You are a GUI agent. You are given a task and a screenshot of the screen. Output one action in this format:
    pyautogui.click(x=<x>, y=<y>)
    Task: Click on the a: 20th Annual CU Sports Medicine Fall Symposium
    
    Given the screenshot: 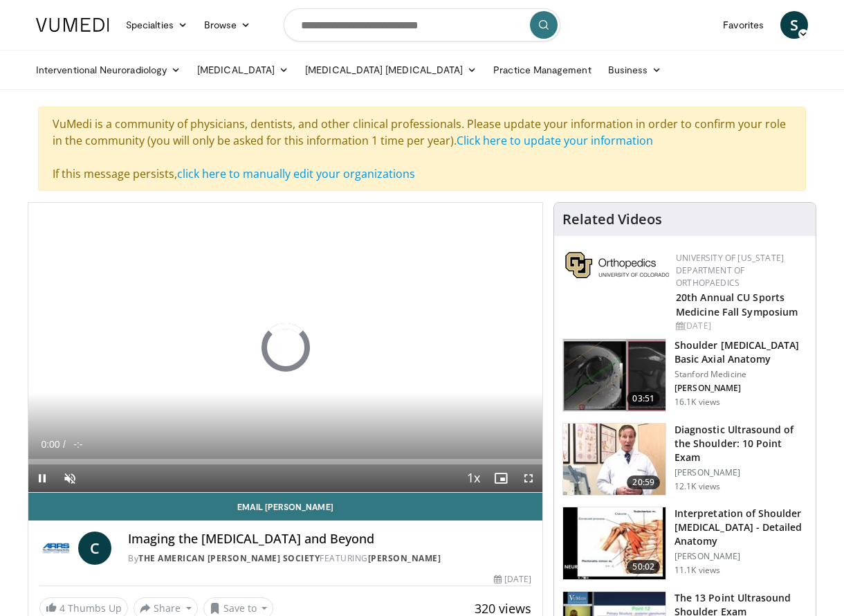 What is the action you would take?
    pyautogui.click(x=737, y=304)
    